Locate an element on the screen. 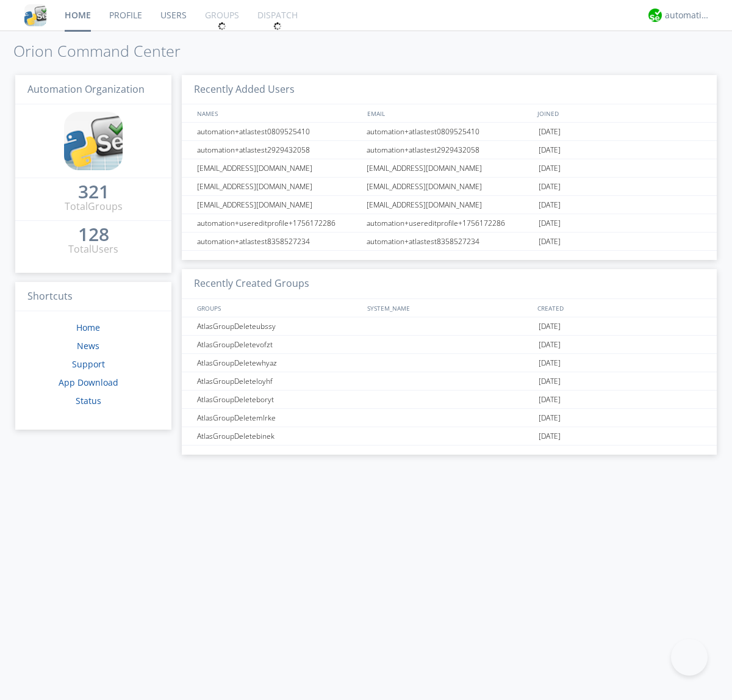  img: d2d01cd9b4174d08988066c6d424eccd is located at coordinates (655, 16).